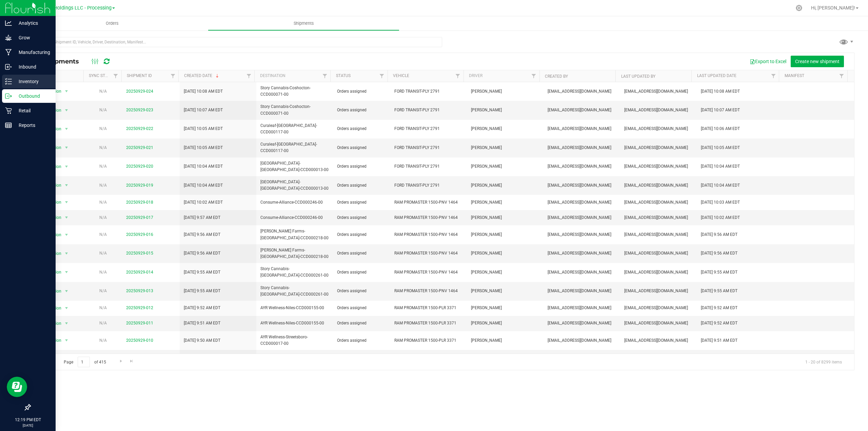 The height and width of the screenshot is (431, 868). What do you see at coordinates (343, 76) in the screenshot?
I see `a: Status` at bounding box center [343, 76].